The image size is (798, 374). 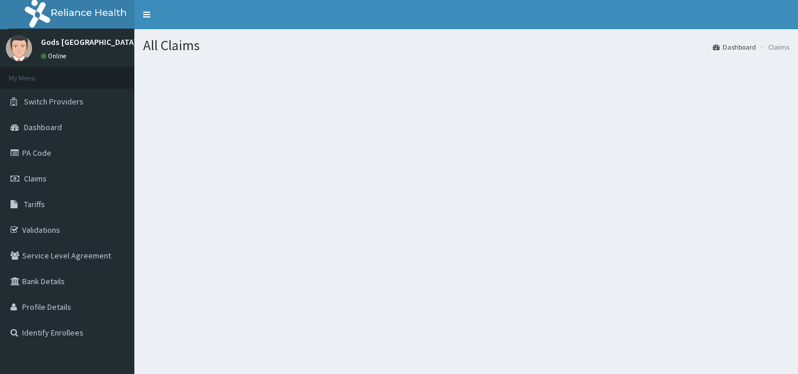 I want to click on h1: All Claims, so click(x=466, y=46).